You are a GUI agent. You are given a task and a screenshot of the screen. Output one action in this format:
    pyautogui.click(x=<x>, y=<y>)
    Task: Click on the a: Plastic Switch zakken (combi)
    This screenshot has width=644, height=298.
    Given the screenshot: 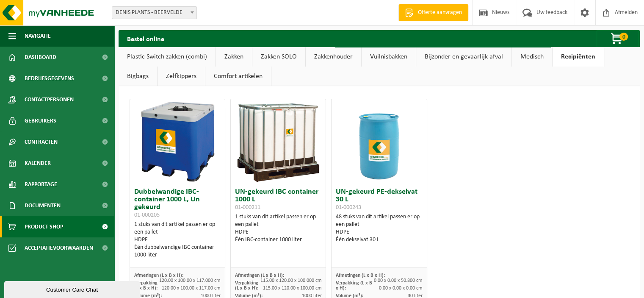 What is the action you would take?
    pyautogui.click(x=167, y=56)
    